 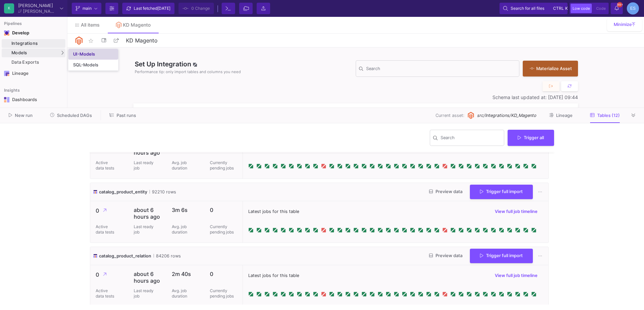 I want to click on div: Integrations, so click(x=37, y=43).